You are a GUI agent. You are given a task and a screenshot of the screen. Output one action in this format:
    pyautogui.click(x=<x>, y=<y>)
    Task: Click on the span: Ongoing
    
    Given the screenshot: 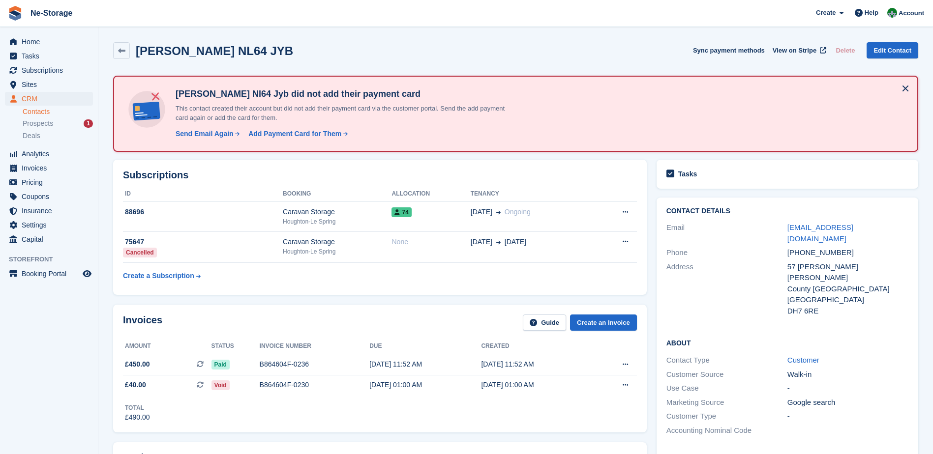 What is the action you would take?
    pyautogui.click(x=517, y=212)
    